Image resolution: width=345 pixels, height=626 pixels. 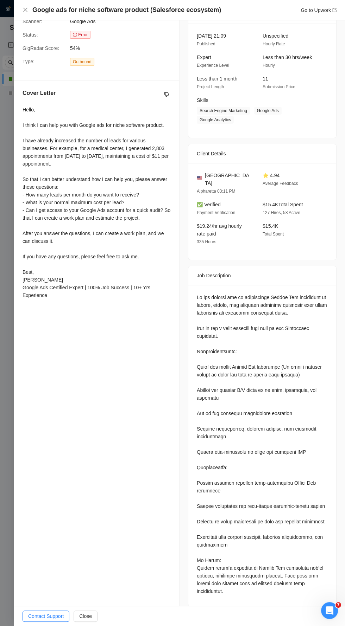 What do you see at coordinates (39, 93) in the screenshot?
I see `h5: Cover Letter` at bounding box center [39, 93].